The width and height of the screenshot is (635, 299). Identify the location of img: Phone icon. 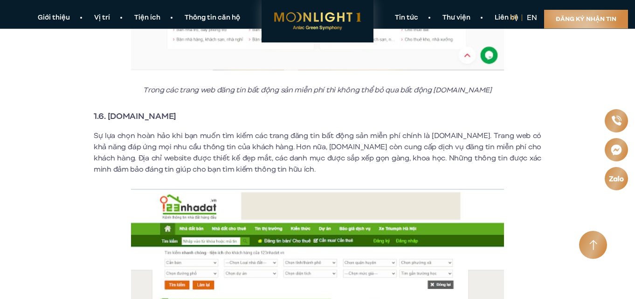
(616, 120).